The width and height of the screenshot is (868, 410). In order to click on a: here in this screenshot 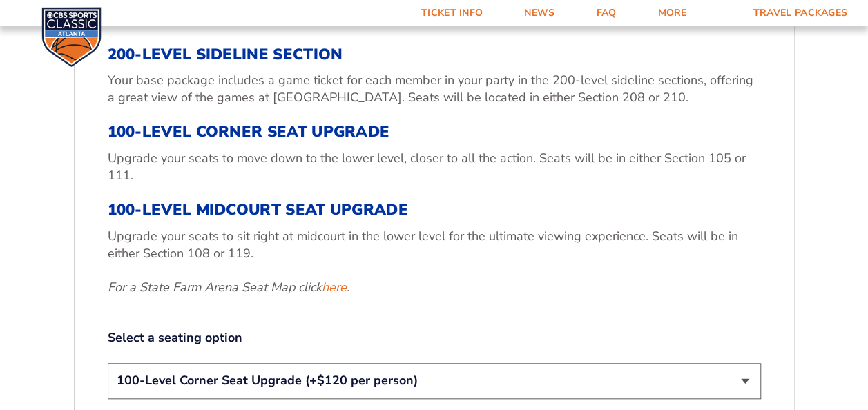, I will do `click(334, 287)`.